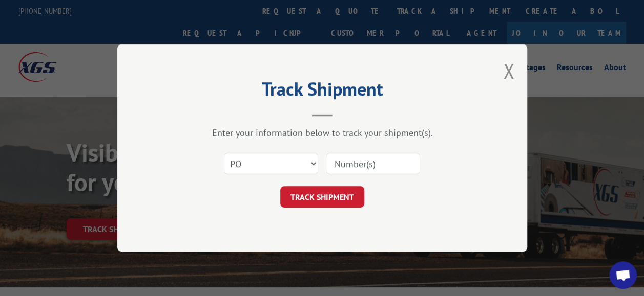 The height and width of the screenshot is (296, 644). What do you see at coordinates (322, 91) in the screenshot?
I see `h2: Track Shipment` at bounding box center [322, 91].